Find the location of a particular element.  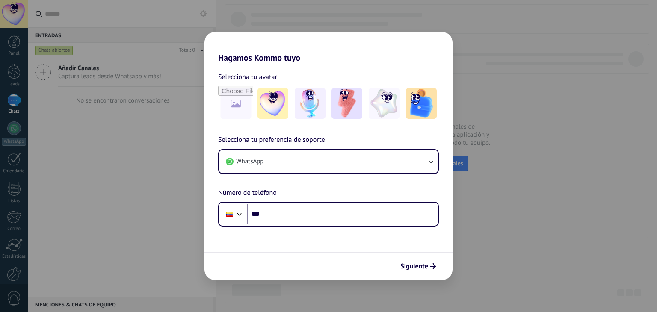

span: Selecciona tu avatar is located at coordinates (248, 77).